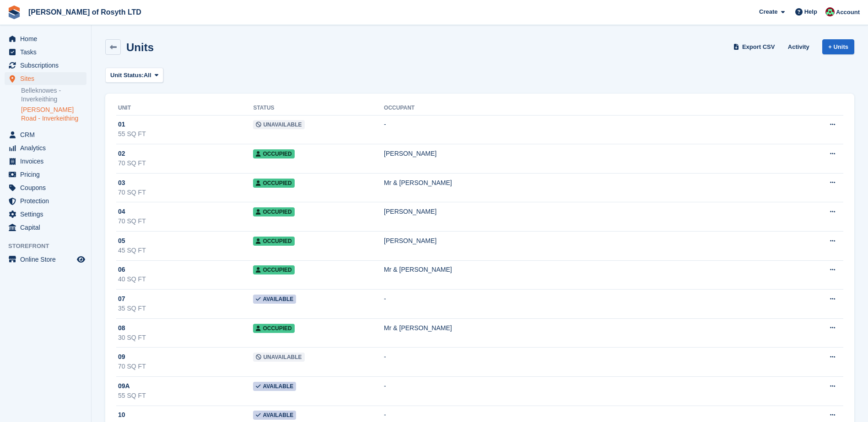  I want to click on span: Pricing, so click(48, 175).